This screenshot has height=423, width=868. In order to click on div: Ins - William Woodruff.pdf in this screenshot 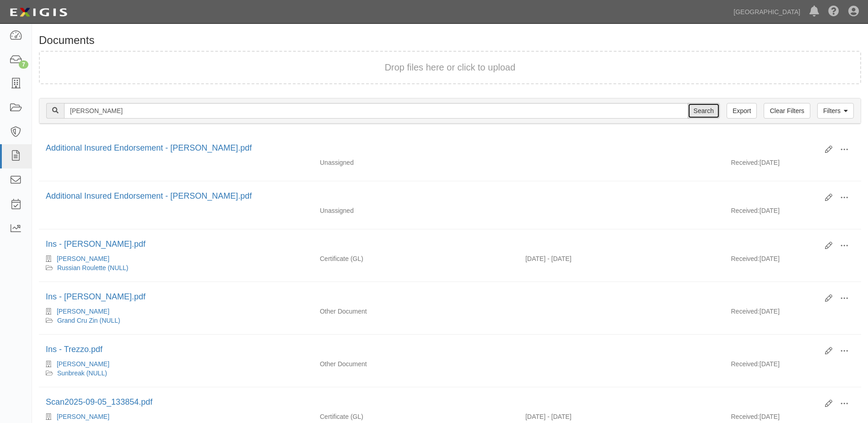, I will do `click(432, 244)`.